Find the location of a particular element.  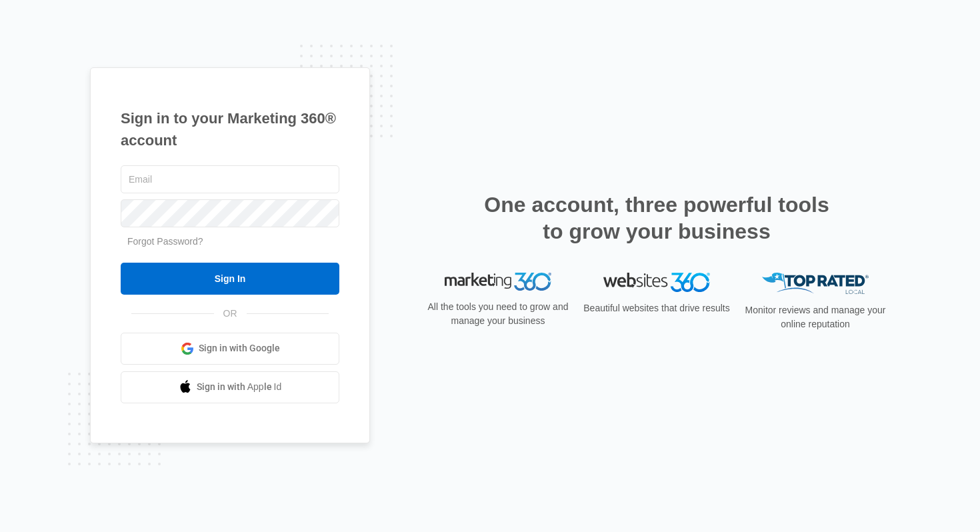

a: Sign in with Google is located at coordinates (230, 349).